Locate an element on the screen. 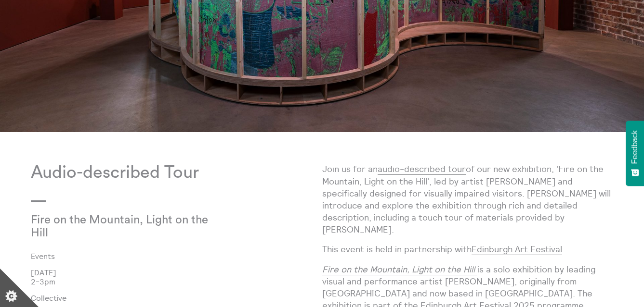 This screenshot has width=644, height=307. p: Fire on the Mountain, Light on the Hill is located at coordinates (127, 227).